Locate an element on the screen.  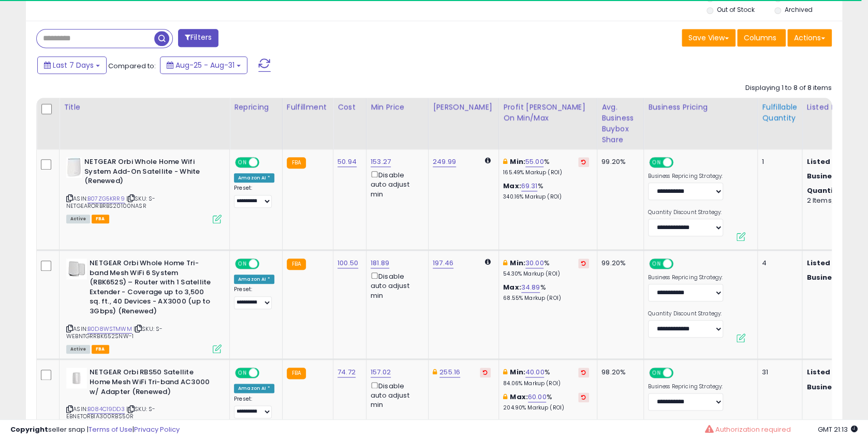
div: 4 is located at coordinates (778, 263).